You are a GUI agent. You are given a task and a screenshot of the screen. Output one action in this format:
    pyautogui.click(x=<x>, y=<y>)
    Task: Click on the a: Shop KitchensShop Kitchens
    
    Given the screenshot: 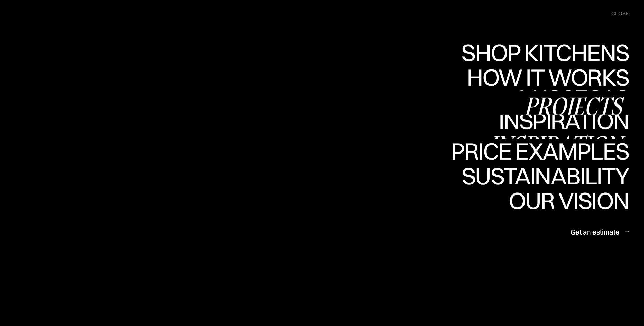 What is the action you would take?
    pyautogui.click(x=543, y=53)
    